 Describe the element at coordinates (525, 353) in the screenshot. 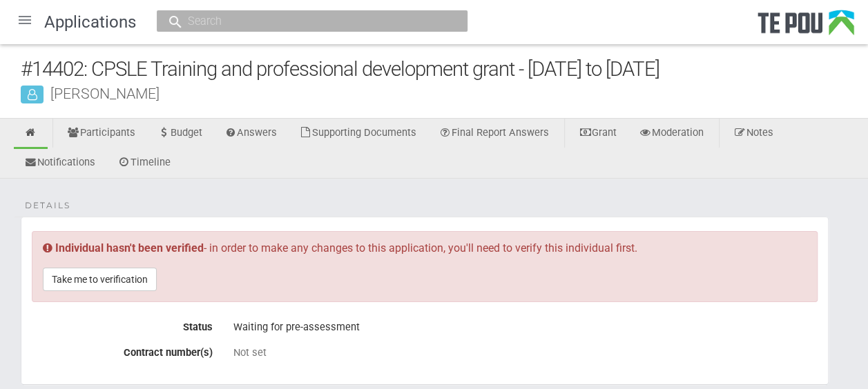

I see `div: Not set` at that location.